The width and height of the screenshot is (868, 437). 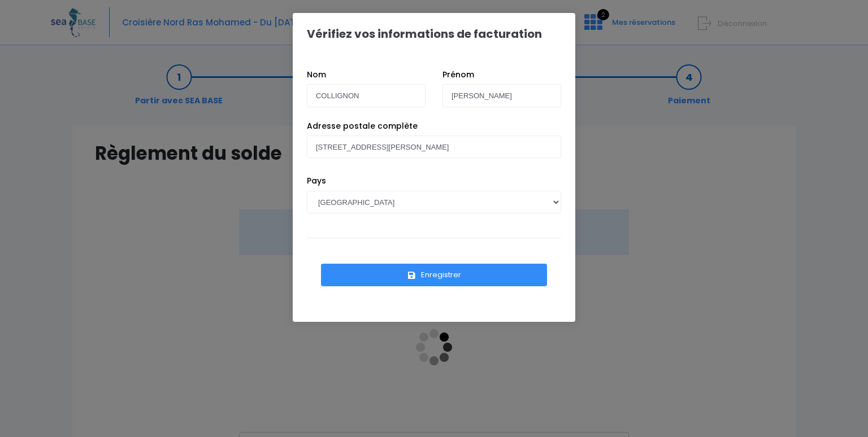 I want to click on h1: Vérifiez vos informations de facturation, so click(x=424, y=34).